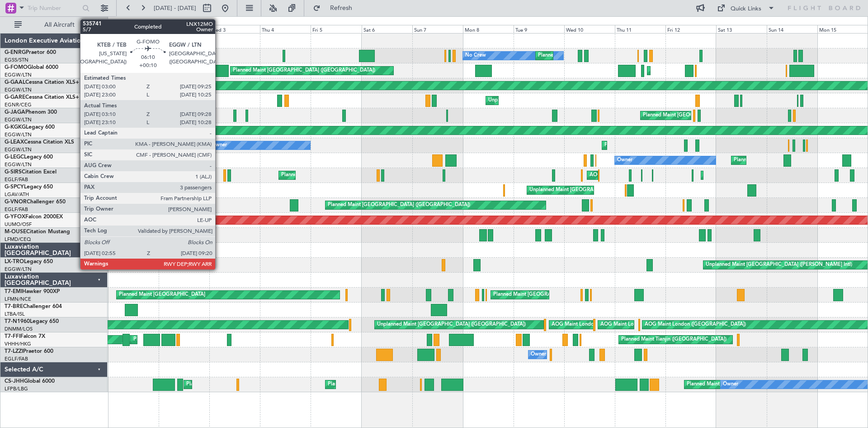  I want to click on a: G-LEGCLegacy 600, so click(28, 157).